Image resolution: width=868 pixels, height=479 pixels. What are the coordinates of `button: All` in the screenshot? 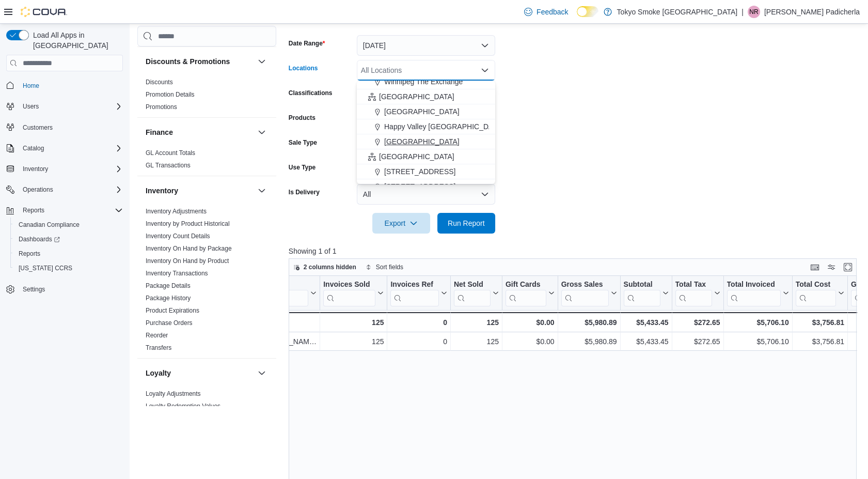 It's located at (426, 194).